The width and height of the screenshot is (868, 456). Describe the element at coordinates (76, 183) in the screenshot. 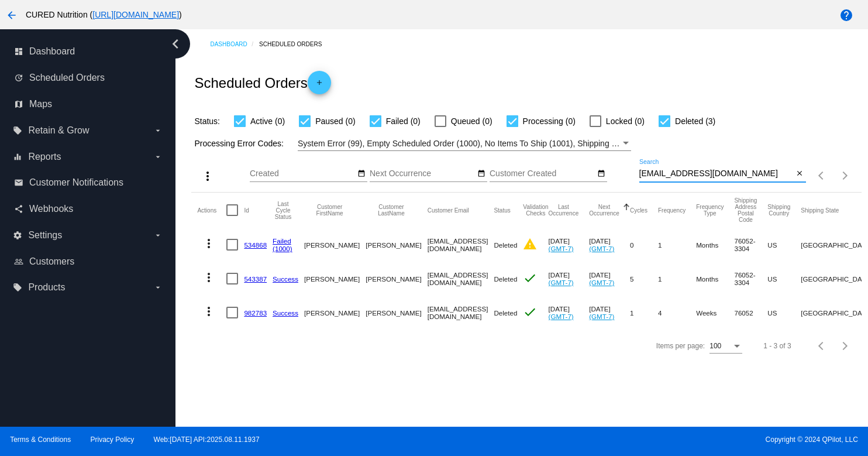

I see `span: Customer Notifications` at that location.